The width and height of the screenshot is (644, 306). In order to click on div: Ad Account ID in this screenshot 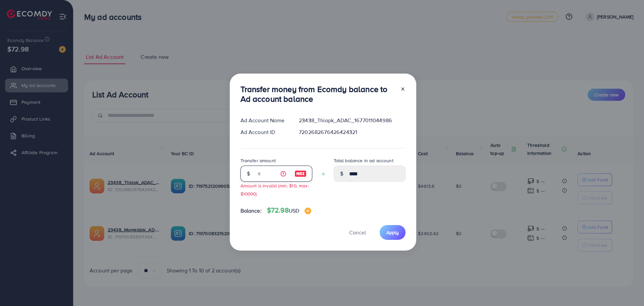, I will do `click(265, 132)`.